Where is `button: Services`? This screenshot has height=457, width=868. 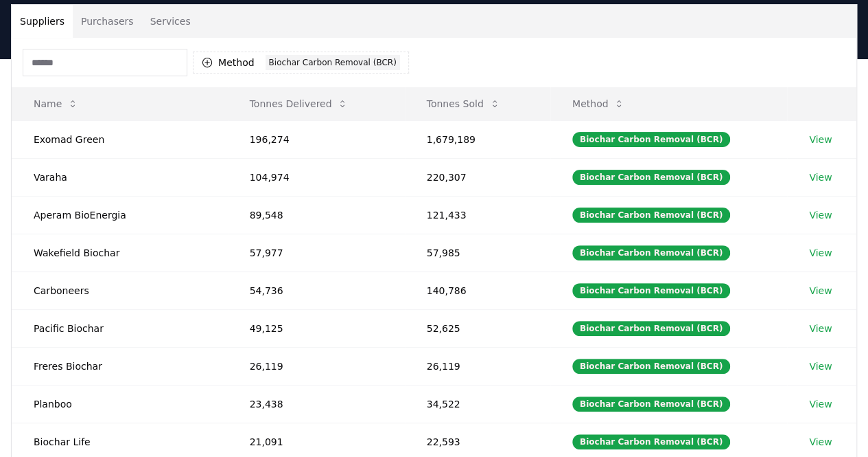
button: Services is located at coordinates (171, 21).